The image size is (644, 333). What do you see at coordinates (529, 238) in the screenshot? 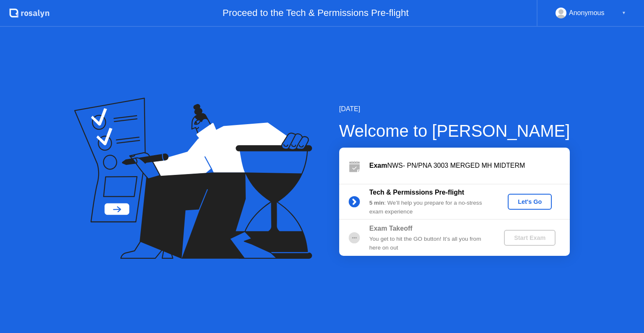
I see `div: Start Exam` at bounding box center [529, 238].